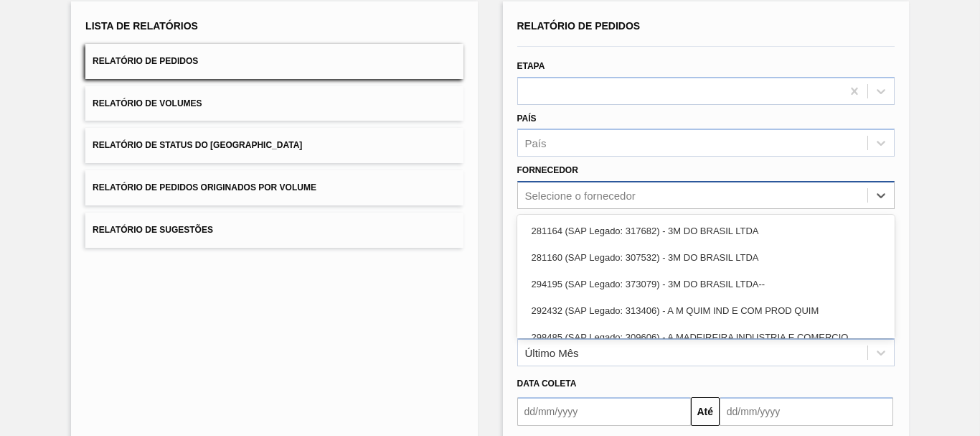 Image resolution: width=980 pixels, height=436 pixels. Describe the element at coordinates (706, 257) in the screenshot. I see `div: 281160 (SAP Legado: 307532) - 3M DO BRASIL LTDA` at that location.